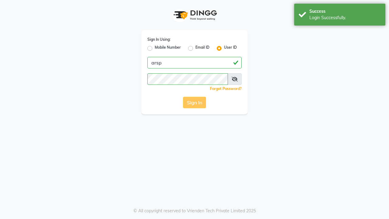 This screenshot has width=389, height=219. Describe the element at coordinates (159, 40) in the screenshot. I see `label: Sign In Using:` at that location.